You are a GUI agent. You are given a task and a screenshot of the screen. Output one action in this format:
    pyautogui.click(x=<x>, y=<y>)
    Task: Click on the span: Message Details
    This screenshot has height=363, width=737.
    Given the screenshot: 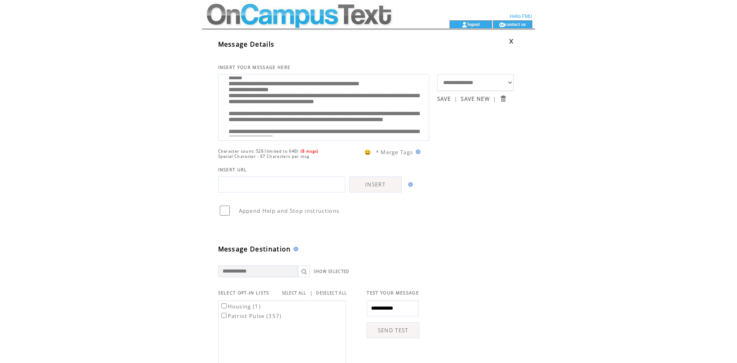 What is the action you would take?
    pyautogui.click(x=246, y=44)
    